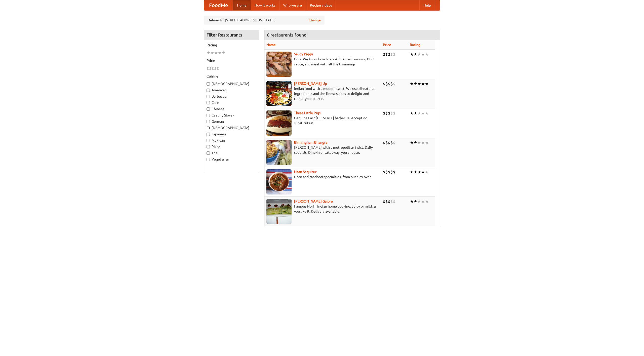 Image resolution: width=644 pixels, height=356 pixels. Describe the element at coordinates (208, 90) in the screenshot. I see `input: American` at that location.